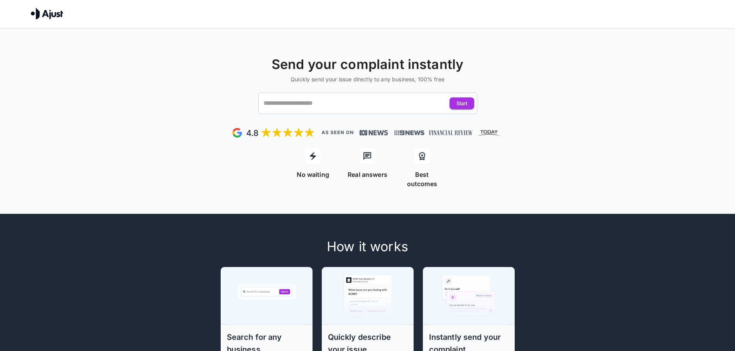 The height and width of the screenshot is (351, 735). I want to click on img: Step 1, so click(267, 296).